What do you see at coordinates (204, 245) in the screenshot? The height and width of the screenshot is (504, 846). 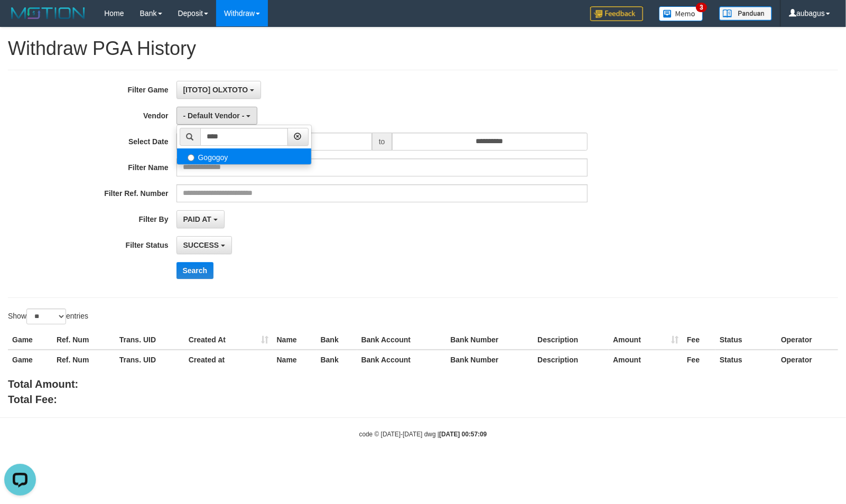 I see `button: SUCCESS` at bounding box center [204, 245].